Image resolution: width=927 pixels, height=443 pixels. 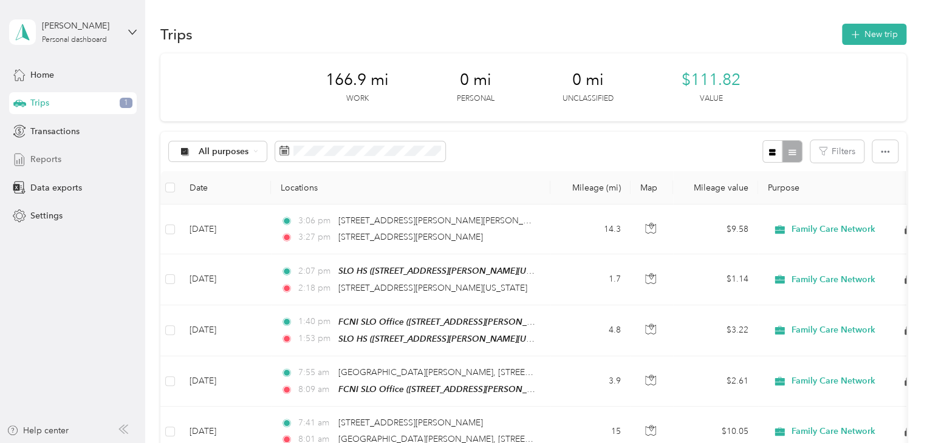 I want to click on td: 3.9, so click(x=590, y=381).